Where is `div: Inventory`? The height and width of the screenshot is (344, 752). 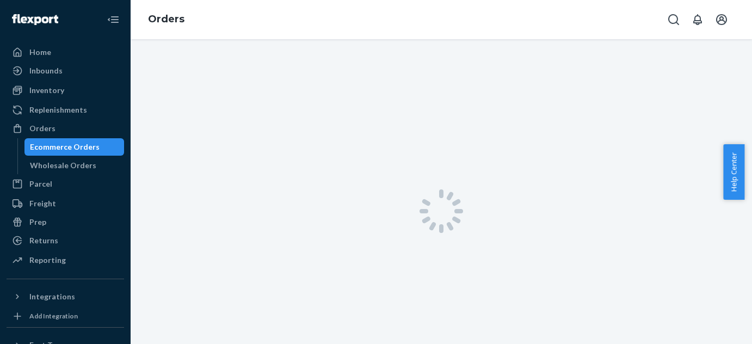
div: Inventory is located at coordinates (47, 90).